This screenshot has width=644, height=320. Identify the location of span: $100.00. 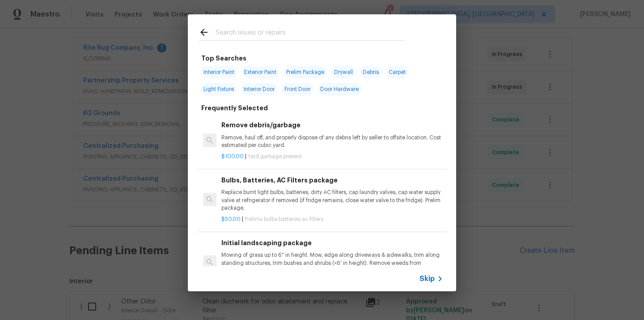
(233, 156).